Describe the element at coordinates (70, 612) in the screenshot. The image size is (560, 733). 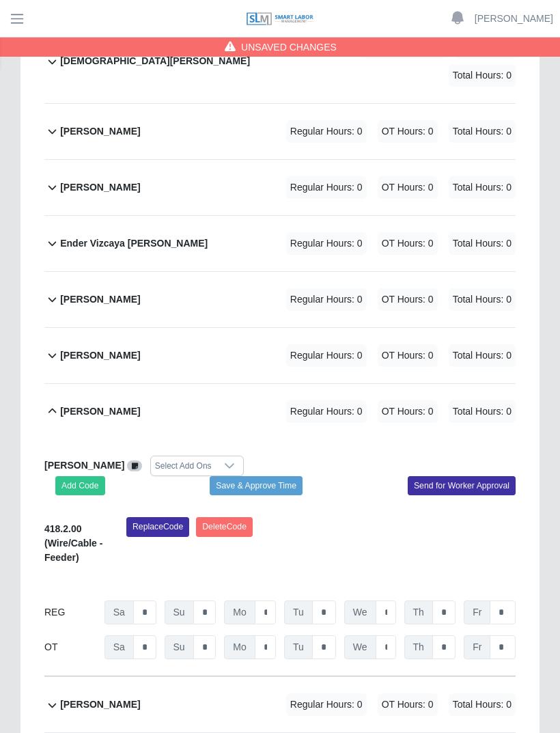
I see `div: REG` at that location.